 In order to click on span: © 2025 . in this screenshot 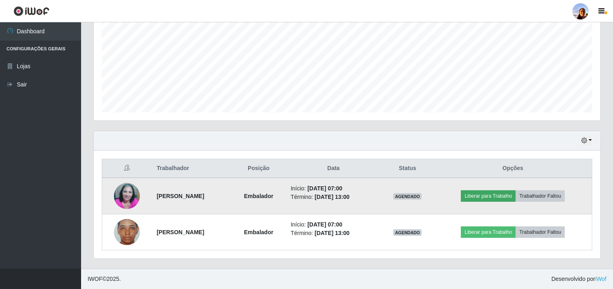, I will do `click(104, 278)`.